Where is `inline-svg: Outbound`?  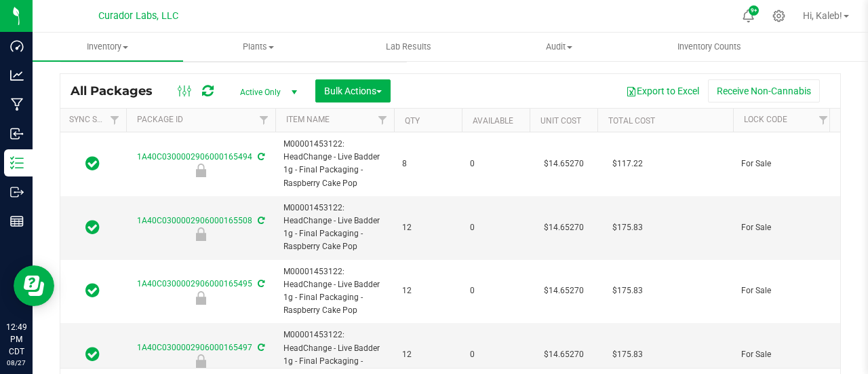
inline-svg: Outbound is located at coordinates (17, 192).